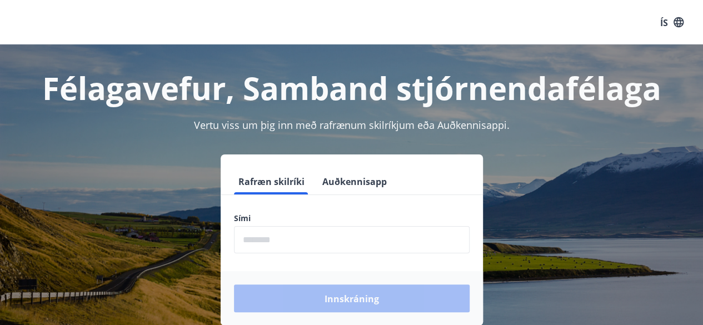  I want to click on button: ÍS, so click(672, 22).